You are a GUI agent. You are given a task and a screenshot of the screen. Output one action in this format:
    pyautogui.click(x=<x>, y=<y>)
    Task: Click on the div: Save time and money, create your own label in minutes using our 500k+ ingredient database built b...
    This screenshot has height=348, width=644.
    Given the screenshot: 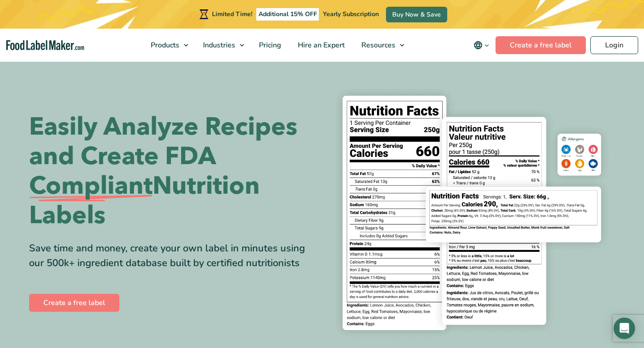 What is the action you would take?
    pyautogui.click(x=172, y=256)
    